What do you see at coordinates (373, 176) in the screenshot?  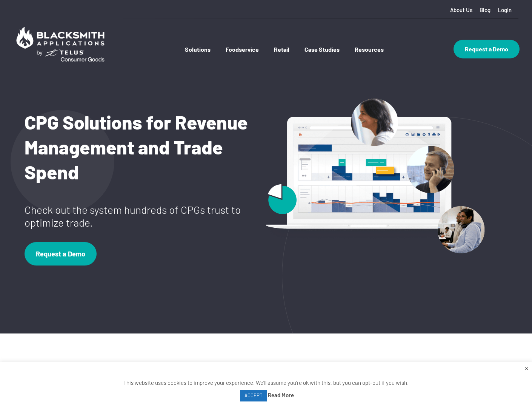 I see `img: header-image` at bounding box center [373, 176].